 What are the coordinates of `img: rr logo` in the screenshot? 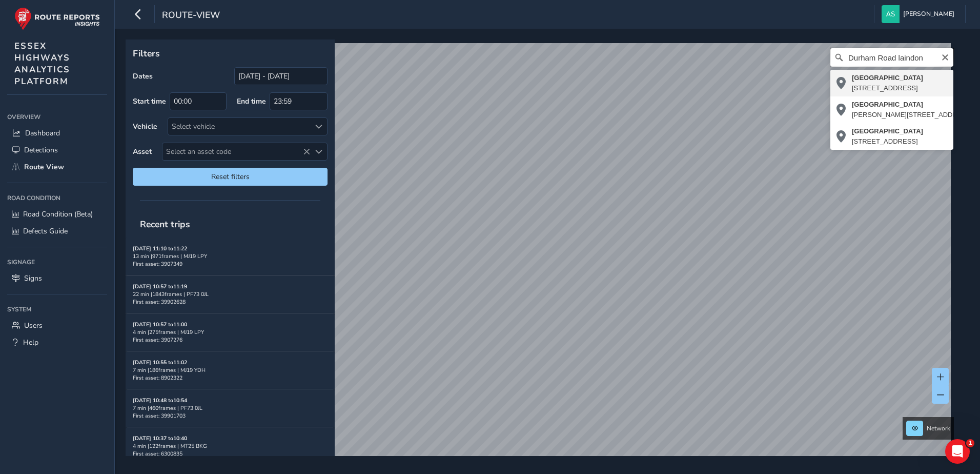 It's located at (57, 18).